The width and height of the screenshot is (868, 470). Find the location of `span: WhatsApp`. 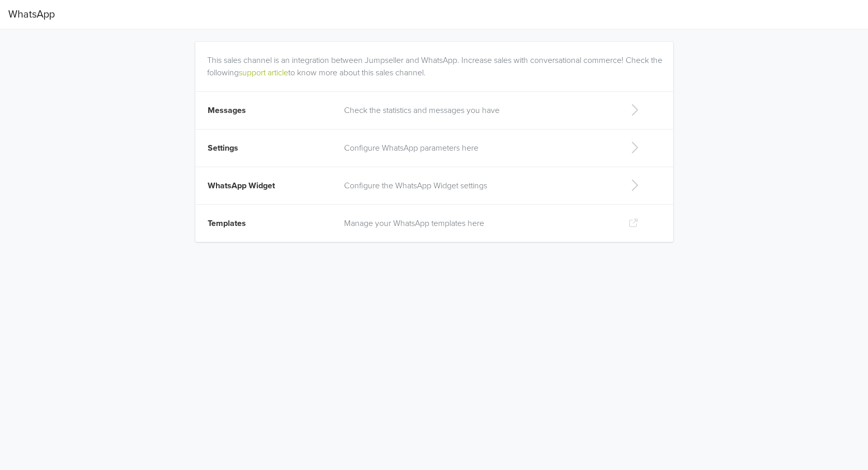

span: WhatsApp is located at coordinates (31, 15).